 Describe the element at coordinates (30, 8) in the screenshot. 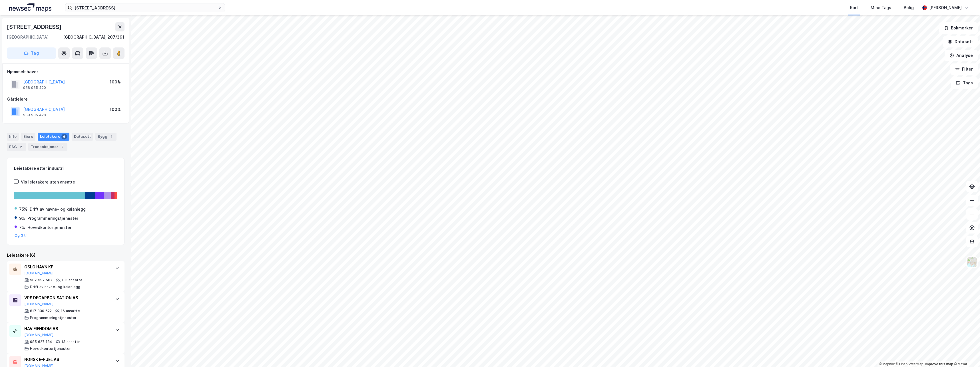

I see `img: logo.a4113a55bc3d86da70a041830d287a7e.svg` at that location.